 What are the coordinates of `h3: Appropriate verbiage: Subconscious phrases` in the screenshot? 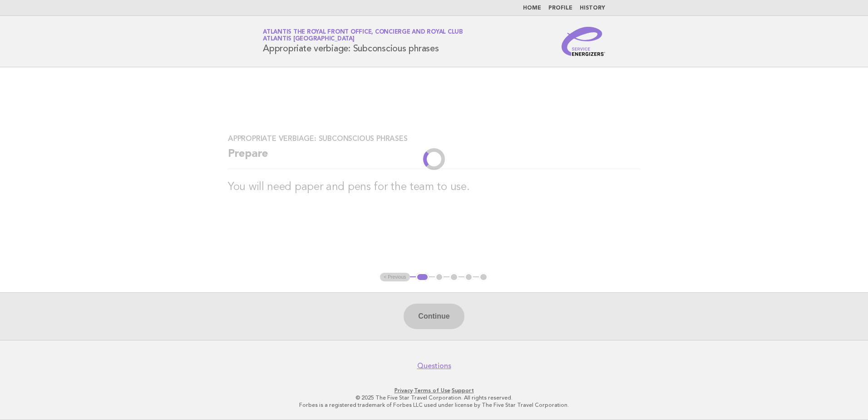 It's located at (434, 138).